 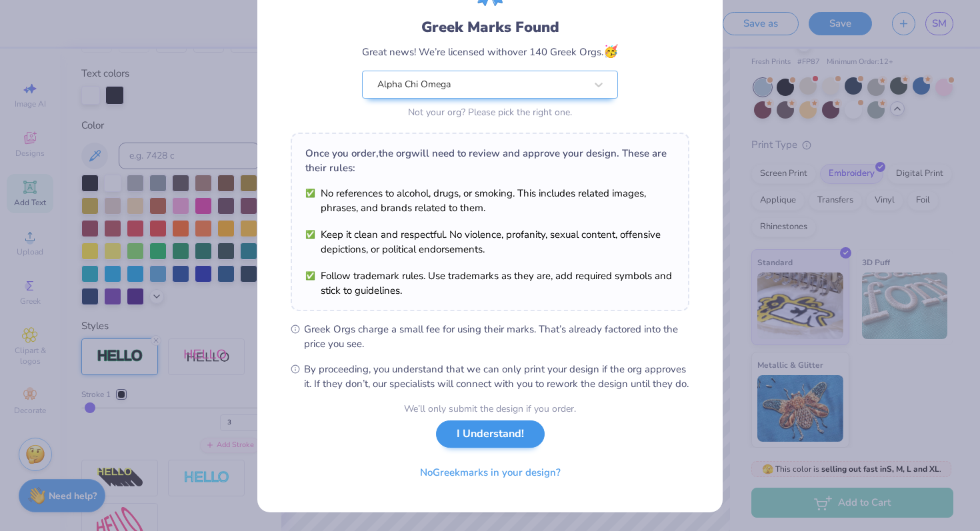 I want to click on li: Keep it clean and respectful. No violence, profanity, sexual content, offensive depictions, or po..., so click(x=490, y=242).